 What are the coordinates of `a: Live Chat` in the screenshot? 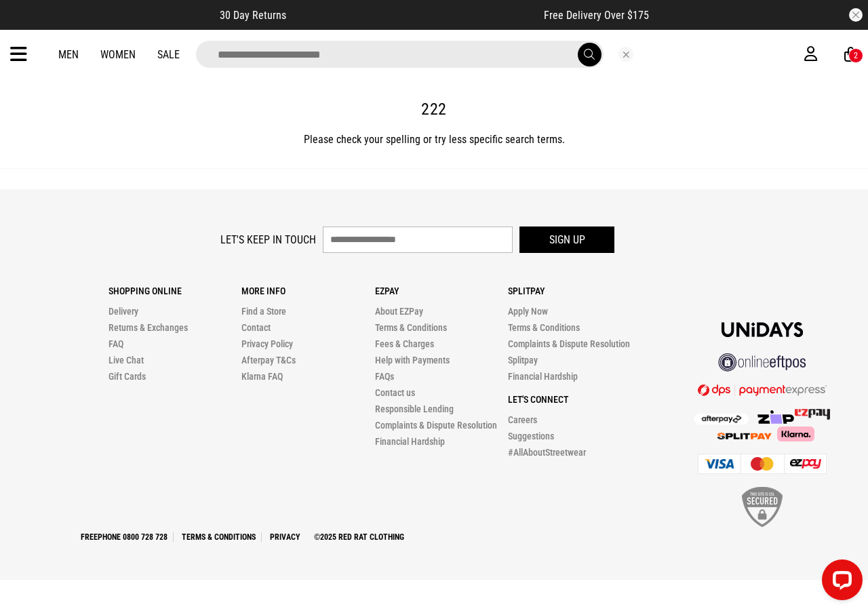 It's located at (126, 360).